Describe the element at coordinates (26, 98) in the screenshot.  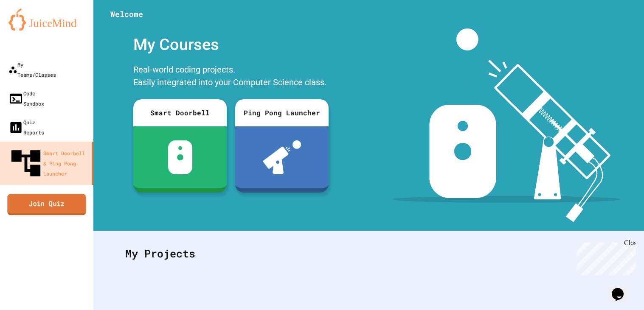
I see `div: Code Sandbox` at that location.